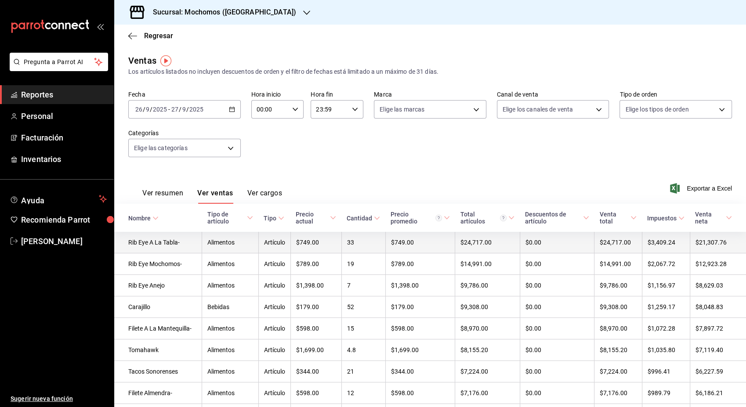 The height and width of the screenshot is (407, 746). Describe the element at coordinates (537, 109) in the screenshot. I see `span: Elige los canales de venta` at that location.